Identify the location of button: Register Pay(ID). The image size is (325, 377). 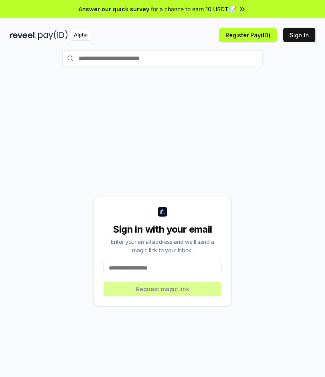
(248, 35).